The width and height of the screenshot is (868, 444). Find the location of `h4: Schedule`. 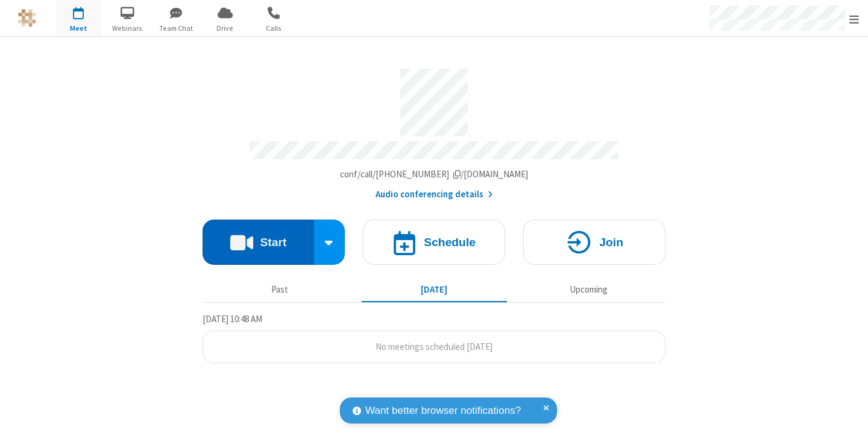

h4: Schedule is located at coordinates (450, 242).